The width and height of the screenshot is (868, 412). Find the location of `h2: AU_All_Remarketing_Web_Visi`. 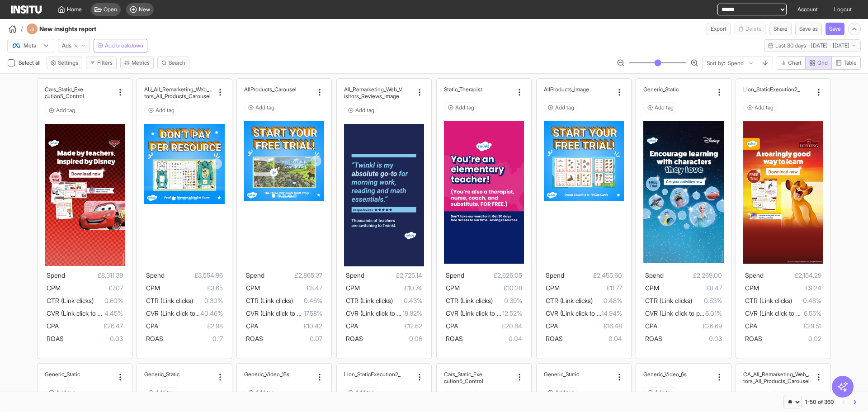

h2: AU_All_Remarketing_Web_Visi is located at coordinates (178, 89).